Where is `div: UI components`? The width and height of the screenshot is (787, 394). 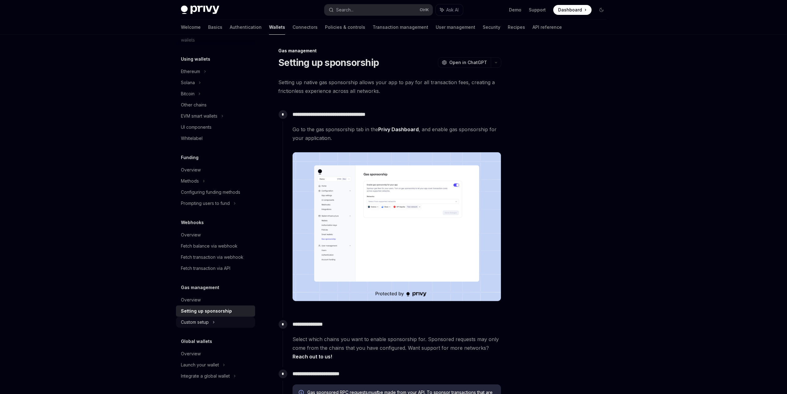
div: UI components is located at coordinates (196, 127).